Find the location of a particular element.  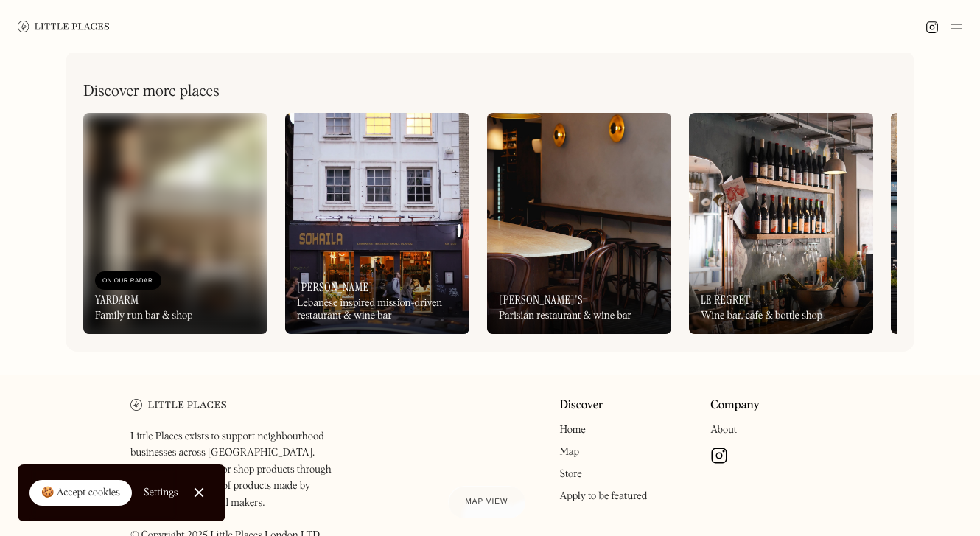

a: Home is located at coordinates (572, 430).